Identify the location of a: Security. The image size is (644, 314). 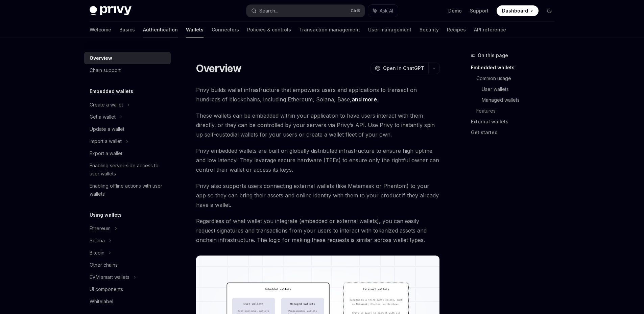
(429, 30).